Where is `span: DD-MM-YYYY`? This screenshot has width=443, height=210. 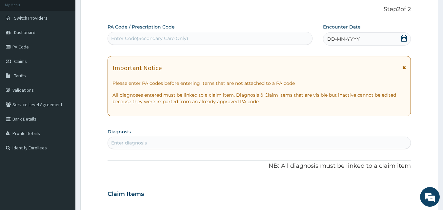
span: DD-MM-YYYY is located at coordinates (343, 39).